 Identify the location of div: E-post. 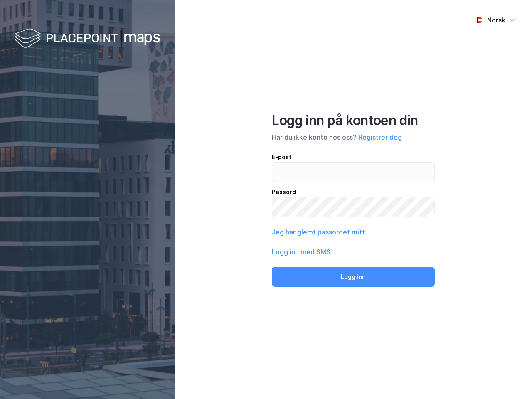
(353, 157).